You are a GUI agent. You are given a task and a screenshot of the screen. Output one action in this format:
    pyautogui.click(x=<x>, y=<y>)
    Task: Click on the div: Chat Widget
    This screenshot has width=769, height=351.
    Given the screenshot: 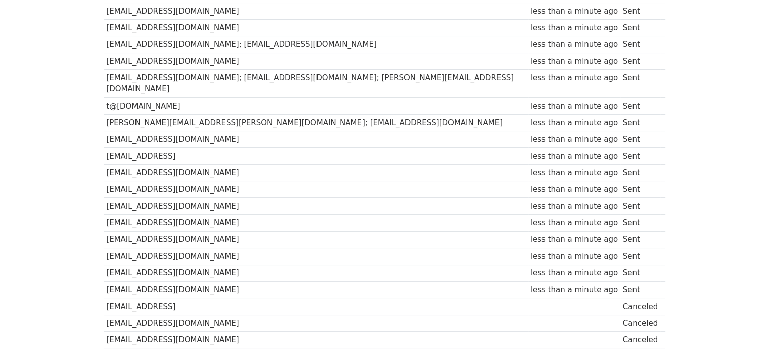 What is the action you would take?
    pyautogui.click(x=744, y=327)
    